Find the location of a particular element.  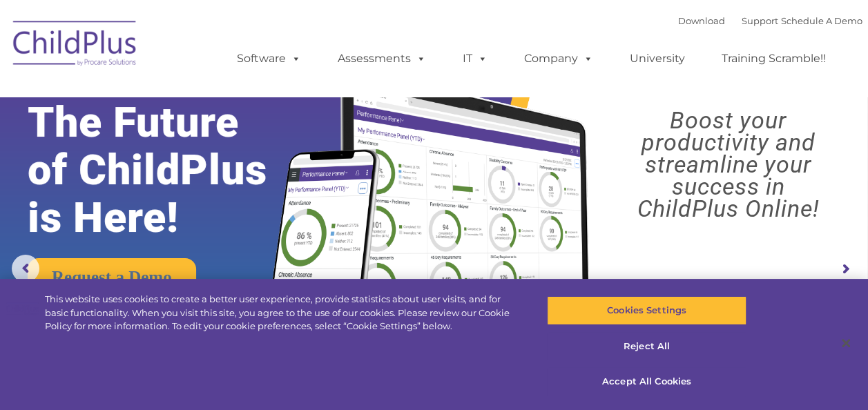

a: Training Scramble!! is located at coordinates (773, 59).